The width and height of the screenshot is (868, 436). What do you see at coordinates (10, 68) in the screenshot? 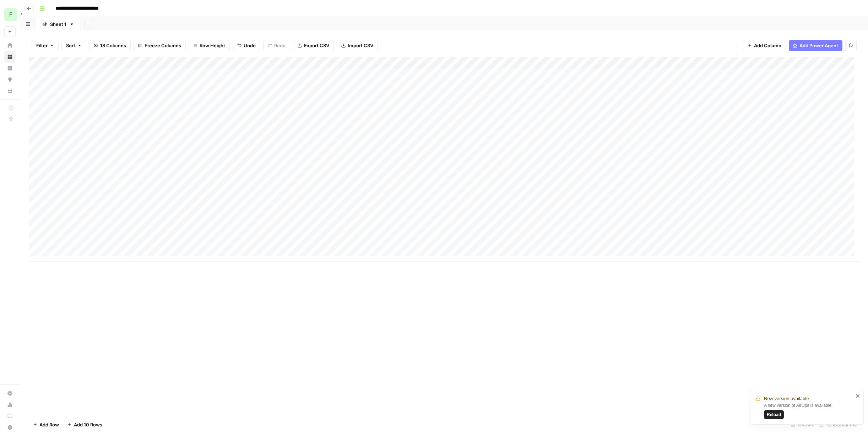
I see `a: Insights` at bounding box center [10, 68].